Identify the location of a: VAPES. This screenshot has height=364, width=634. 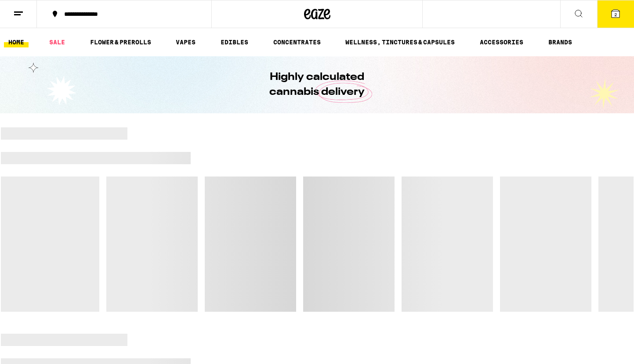
(185, 42).